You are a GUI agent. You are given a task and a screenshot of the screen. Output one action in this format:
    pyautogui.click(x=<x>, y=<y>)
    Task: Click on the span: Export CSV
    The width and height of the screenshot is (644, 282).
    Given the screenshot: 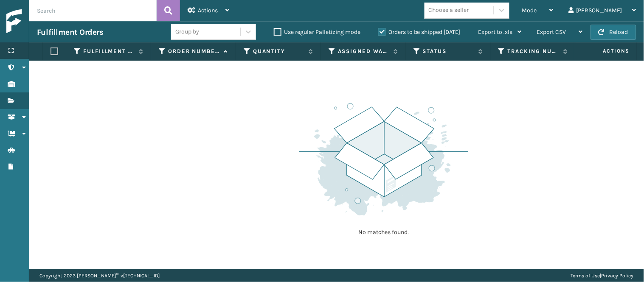 What is the action you would take?
    pyautogui.click(x=551, y=32)
    